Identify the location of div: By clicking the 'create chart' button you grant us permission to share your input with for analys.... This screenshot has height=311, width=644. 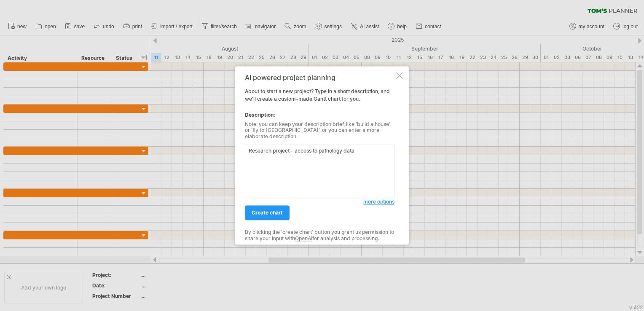
(319, 236).